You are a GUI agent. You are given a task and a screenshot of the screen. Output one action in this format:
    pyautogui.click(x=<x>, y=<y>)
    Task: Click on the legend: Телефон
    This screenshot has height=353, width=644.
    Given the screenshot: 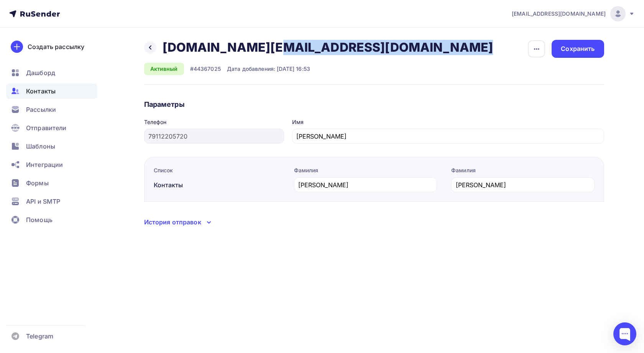 What is the action you would take?
    pyautogui.click(x=214, y=123)
    